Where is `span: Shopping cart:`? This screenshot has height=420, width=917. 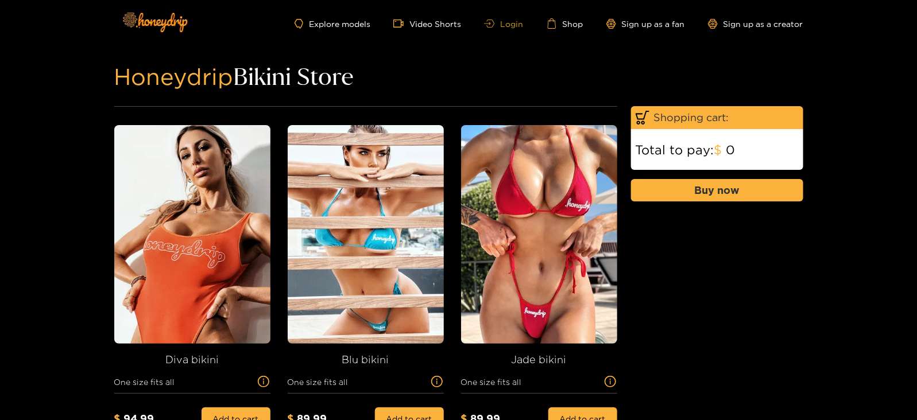 span: Shopping cart: is located at coordinates (726, 118).